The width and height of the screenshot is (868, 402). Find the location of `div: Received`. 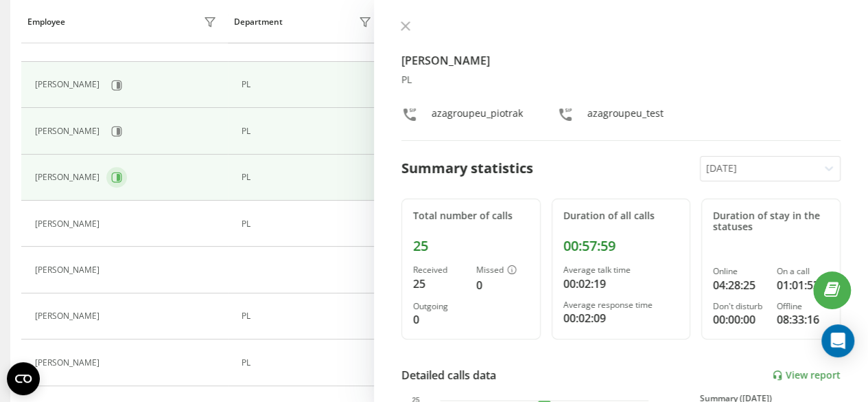

div: Received is located at coordinates (439, 270).